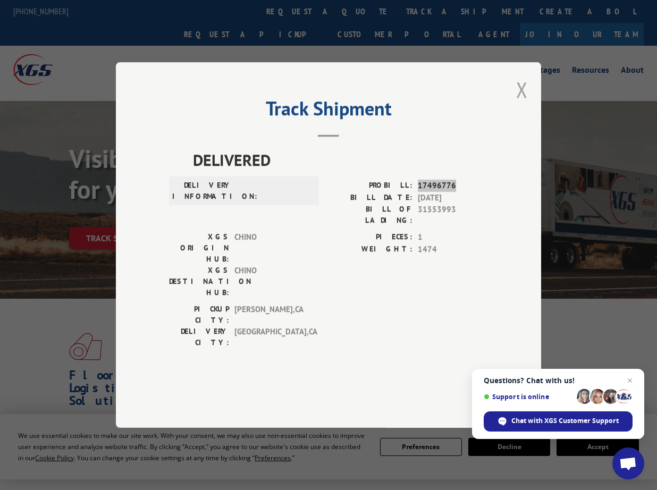 The image size is (657, 490). What do you see at coordinates (199, 314) in the screenshot?
I see `label: PICKUP CITY:` at bounding box center [199, 314].